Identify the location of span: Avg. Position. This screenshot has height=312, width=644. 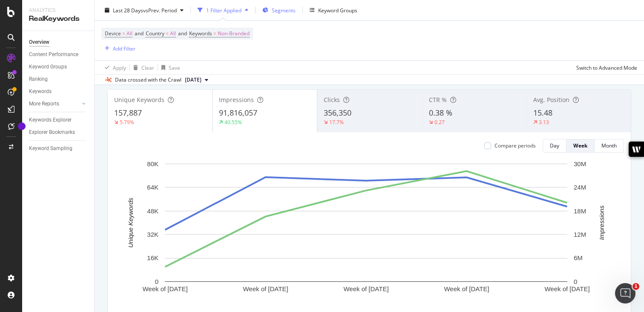
(551, 99).